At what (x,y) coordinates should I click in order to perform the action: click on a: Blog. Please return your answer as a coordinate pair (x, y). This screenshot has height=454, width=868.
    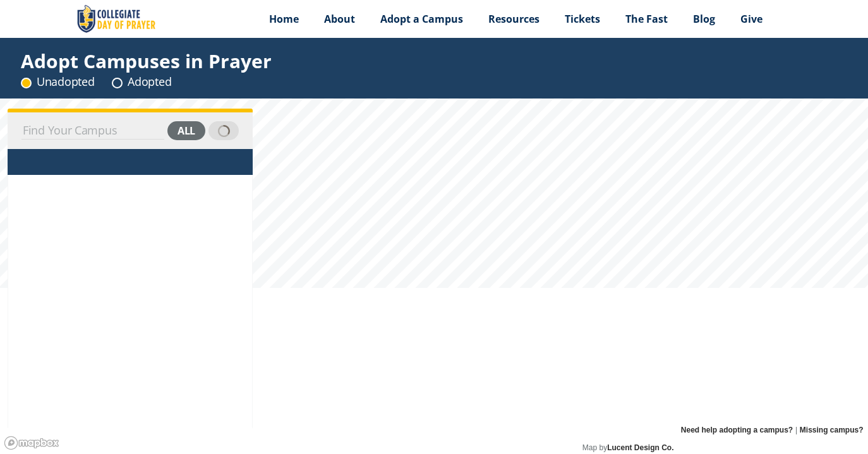
    Looking at the image, I should click on (704, 19).